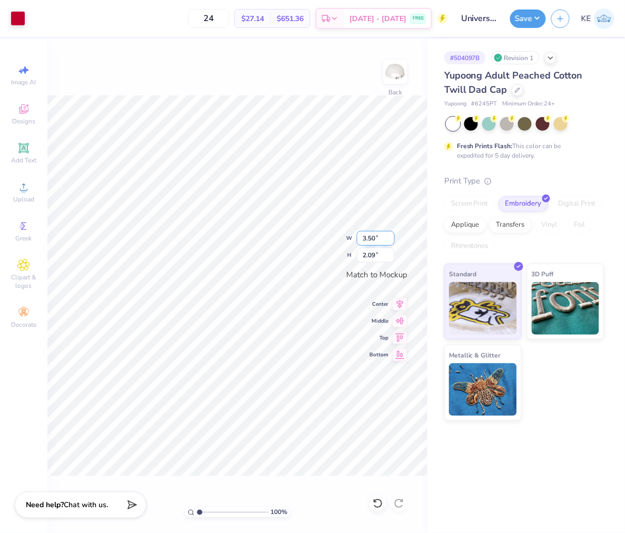  Describe the element at coordinates (566, 308) in the screenshot. I see `img: 3D Puff` at that location.